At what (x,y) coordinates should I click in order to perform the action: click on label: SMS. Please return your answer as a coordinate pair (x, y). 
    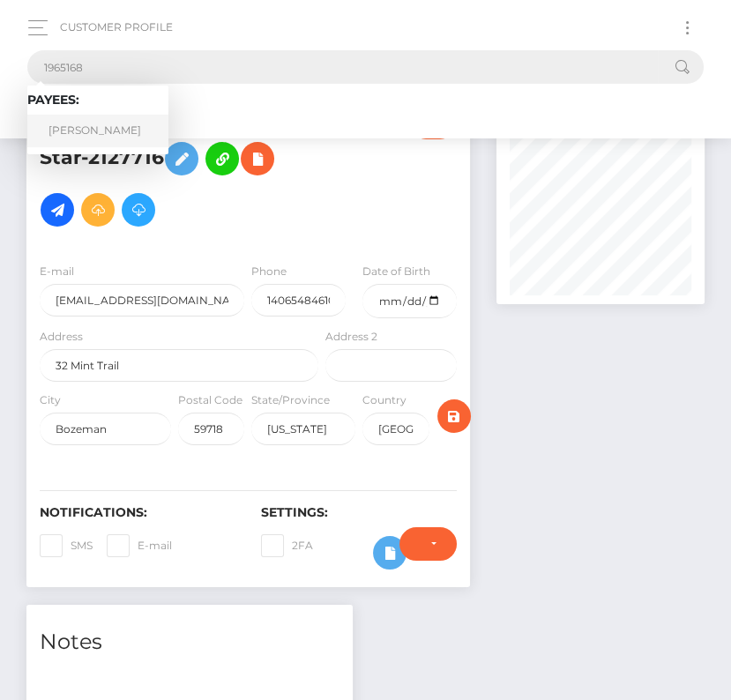
    Looking at the image, I should click on (66, 545).